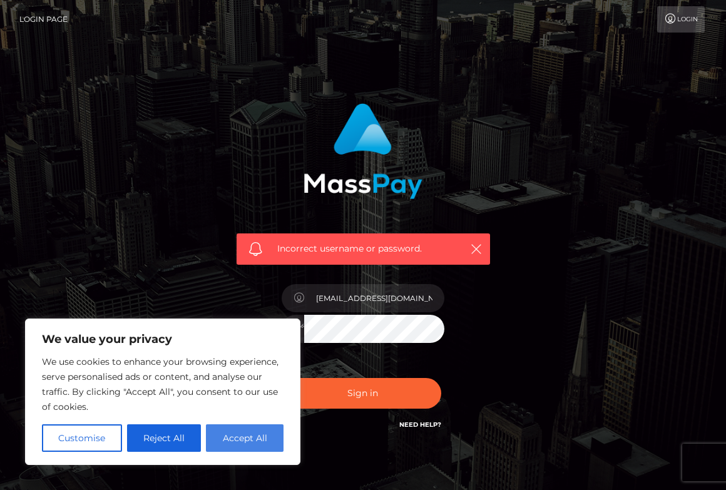  I want to click on a: Login, so click(681, 19).